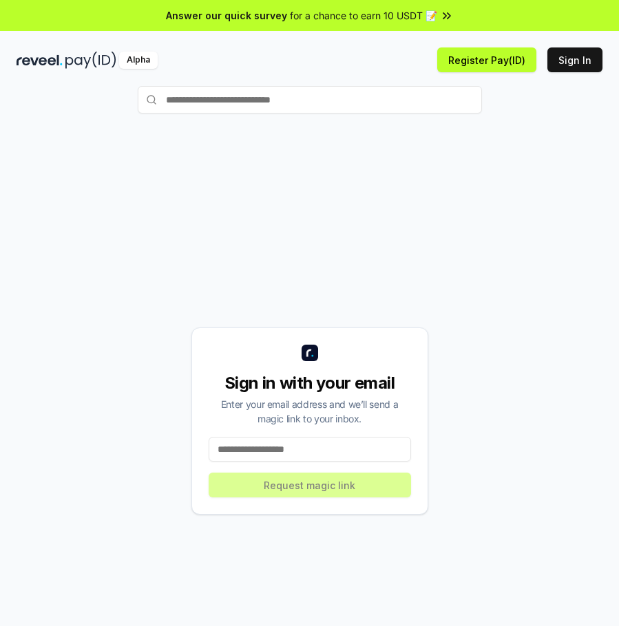  Describe the element at coordinates (39, 60) in the screenshot. I see `img: reveel_dark` at that location.